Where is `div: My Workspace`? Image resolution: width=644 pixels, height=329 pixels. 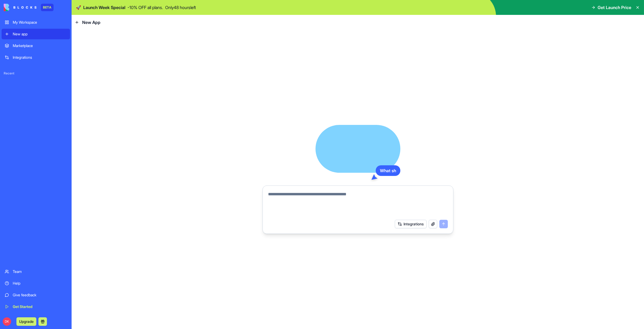 div: My Workspace is located at coordinates (40, 23).